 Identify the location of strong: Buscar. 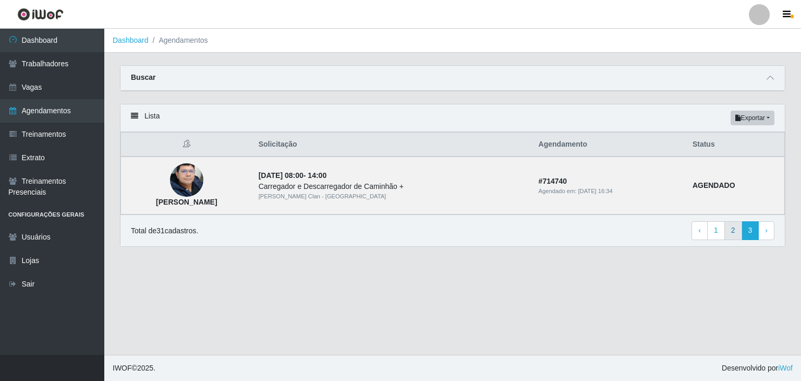
(143, 77).